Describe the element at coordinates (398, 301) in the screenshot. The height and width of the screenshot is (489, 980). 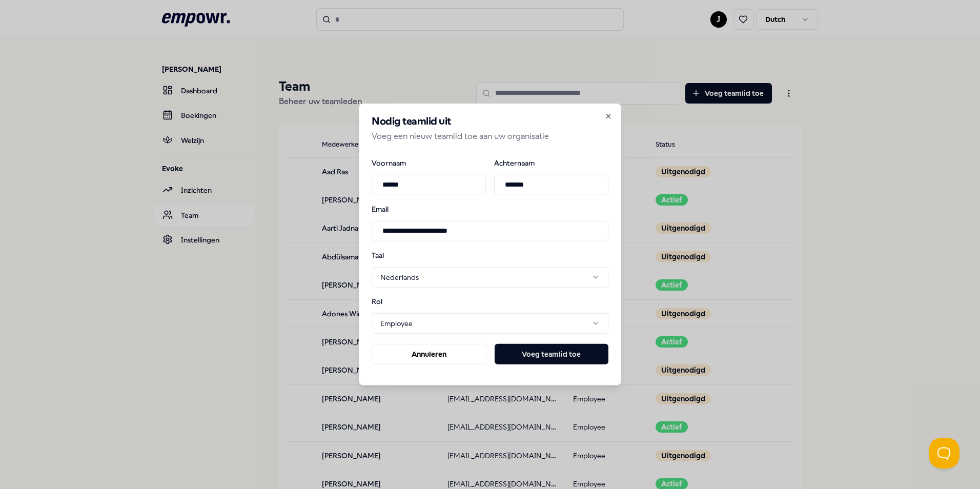
I see `label: Rol` at that location.